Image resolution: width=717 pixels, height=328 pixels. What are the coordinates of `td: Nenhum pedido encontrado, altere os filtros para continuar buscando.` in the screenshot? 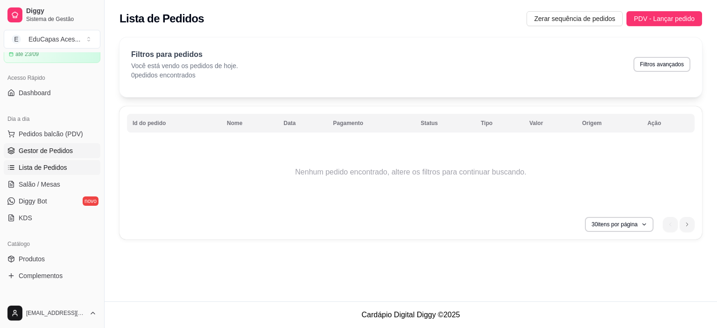 It's located at (411, 172).